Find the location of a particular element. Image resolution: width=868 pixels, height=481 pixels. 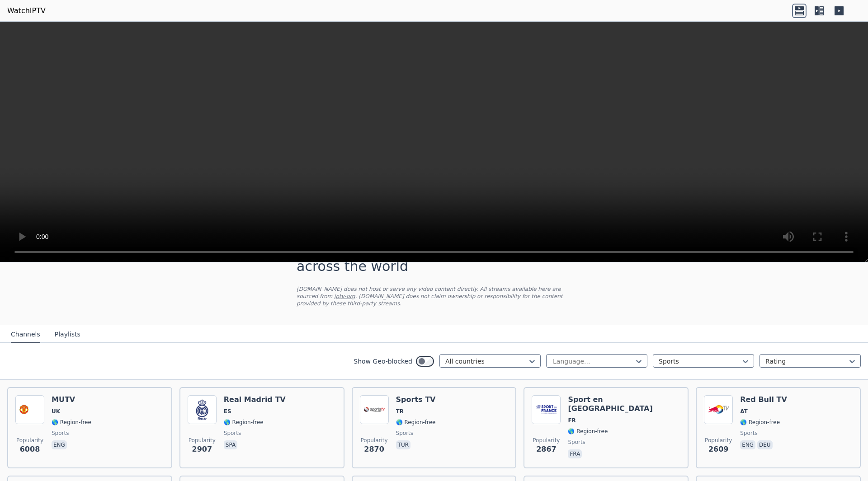

label: Show Geo-blocked is located at coordinates (383, 361).